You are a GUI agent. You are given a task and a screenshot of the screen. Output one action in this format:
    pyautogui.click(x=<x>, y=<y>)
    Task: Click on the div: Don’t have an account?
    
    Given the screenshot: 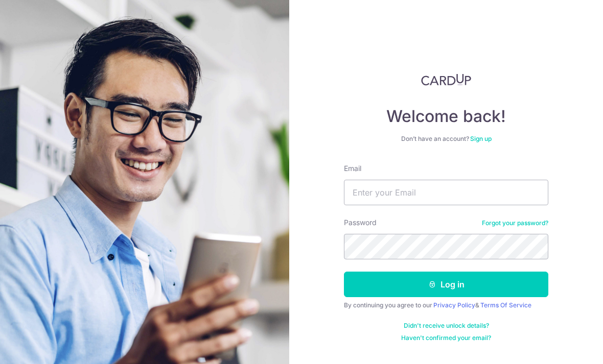 What is the action you would take?
    pyautogui.click(x=446, y=139)
    